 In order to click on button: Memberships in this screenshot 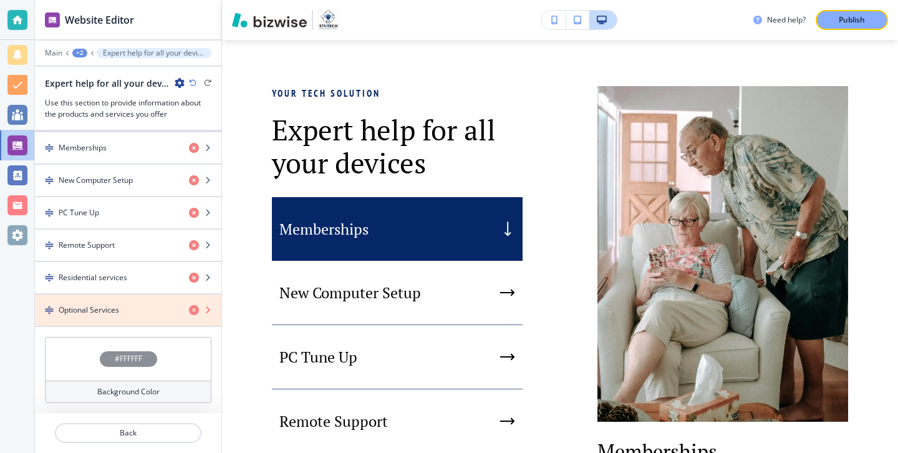, I will do `click(397, 229)`.